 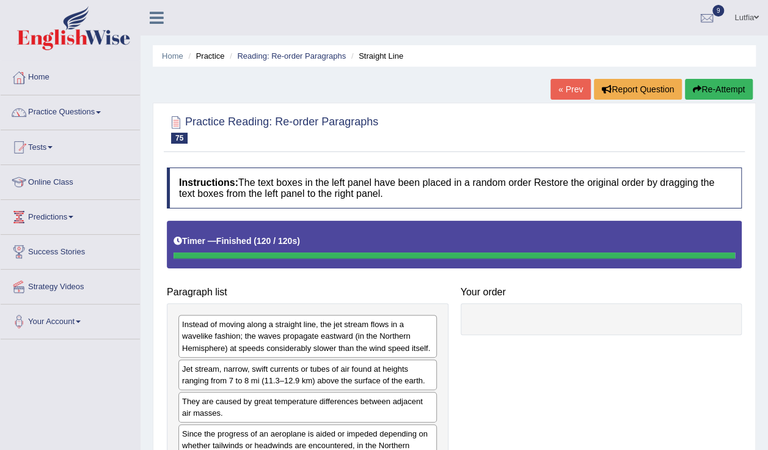 What do you see at coordinates (292, 56) in the screenshot?
I see `a: Reading: Re-order Paragraphs` at bounding box center [292, 56].